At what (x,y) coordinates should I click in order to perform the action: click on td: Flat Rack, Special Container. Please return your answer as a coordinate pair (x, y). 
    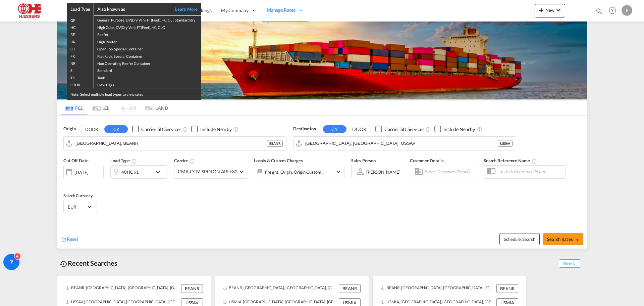
    Looking at the image, I should click on (148, 56).